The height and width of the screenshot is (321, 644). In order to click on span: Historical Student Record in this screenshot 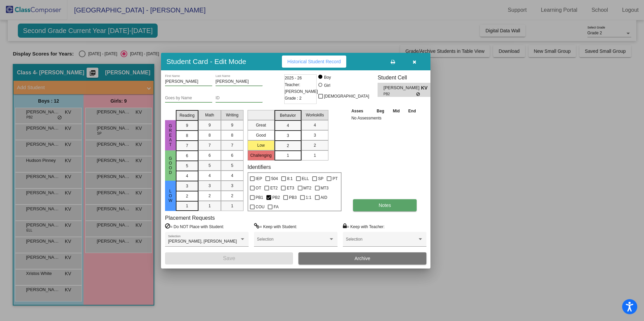, I will do `click(314, 62)`.